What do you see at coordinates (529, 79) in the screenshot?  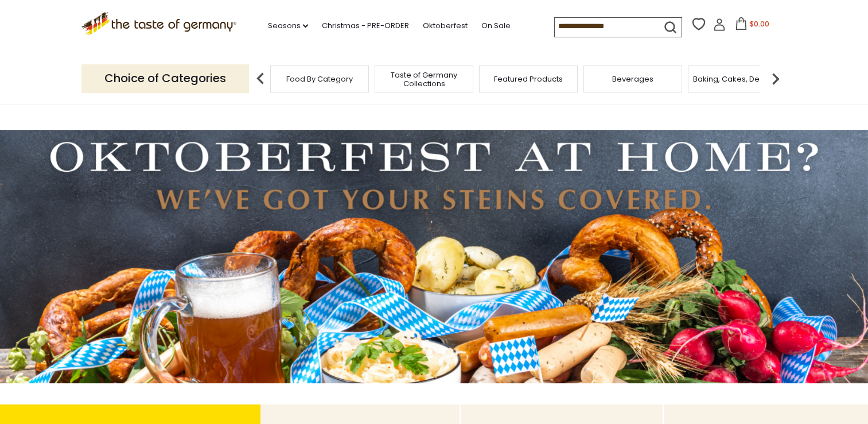 I see `a: Featured Products` at bounding box center [529, 79].